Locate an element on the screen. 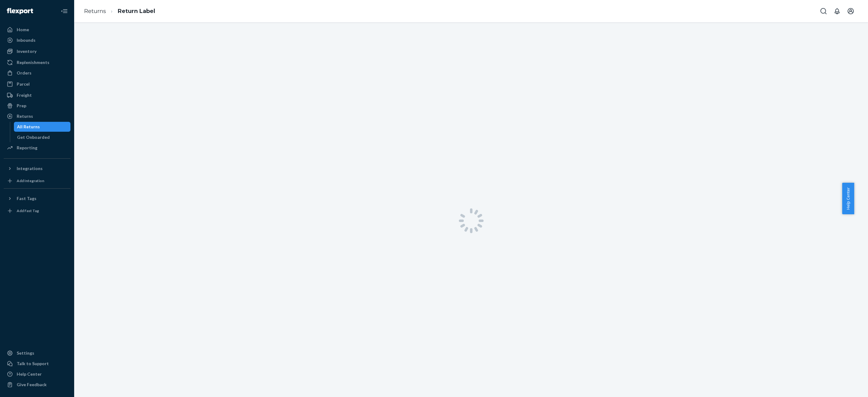  div: Home is located at coordinates (23, 30).